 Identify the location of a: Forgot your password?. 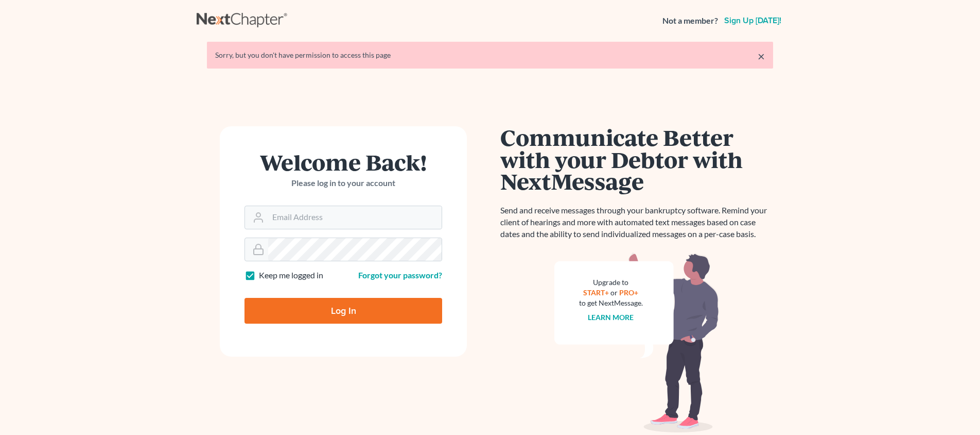
(400, 275).